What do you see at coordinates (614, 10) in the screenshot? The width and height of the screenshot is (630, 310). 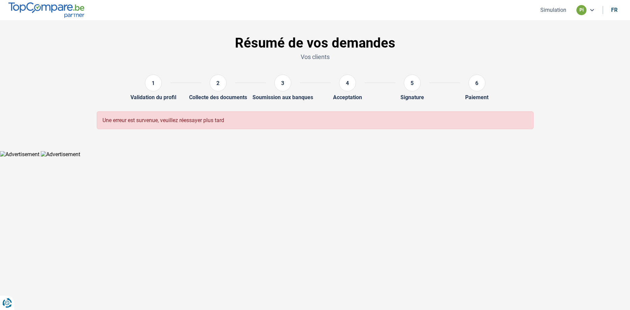 I see `div: fr` at bounding box center [614, 10].